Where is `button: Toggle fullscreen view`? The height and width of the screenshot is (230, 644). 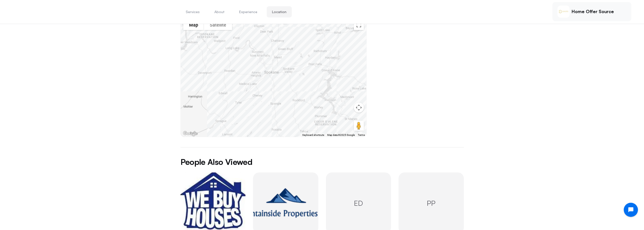 button: Toggle fullscreen view is located at coordinates (359, 25).